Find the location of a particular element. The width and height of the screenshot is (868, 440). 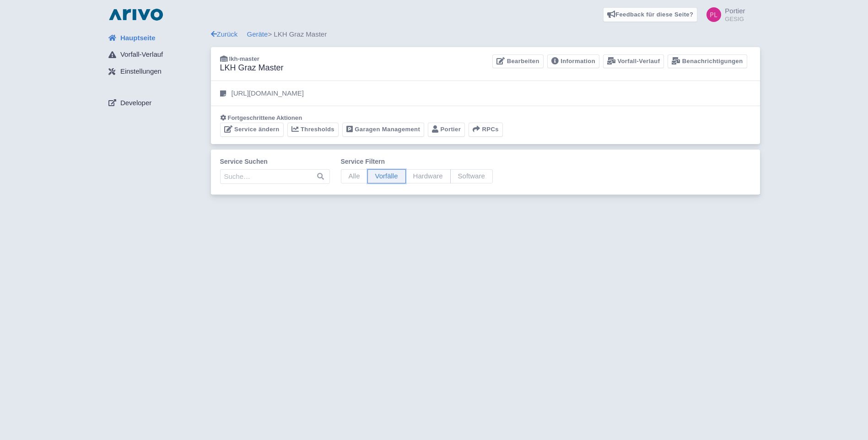

a: Portier is located at coordinates (446, 129).